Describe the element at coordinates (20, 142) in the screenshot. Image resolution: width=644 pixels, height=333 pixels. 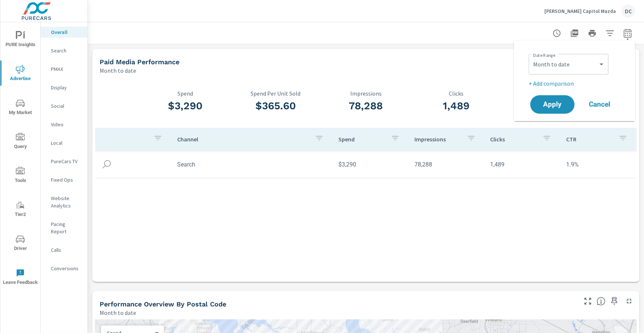
I see `span: Query` at that location.